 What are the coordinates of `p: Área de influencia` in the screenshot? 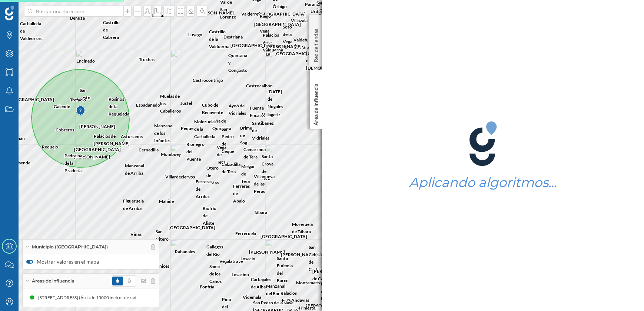 It's located at (316, 103).